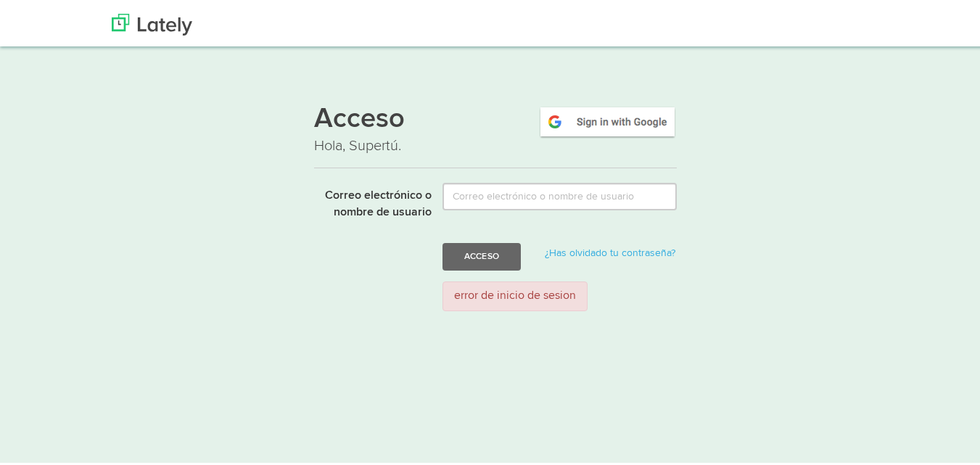 This screenshot has width=980, height=465. Describe the element at coordinates (358, 143) in the screenshot. I see `font: Hola, Supertú.` at that location.